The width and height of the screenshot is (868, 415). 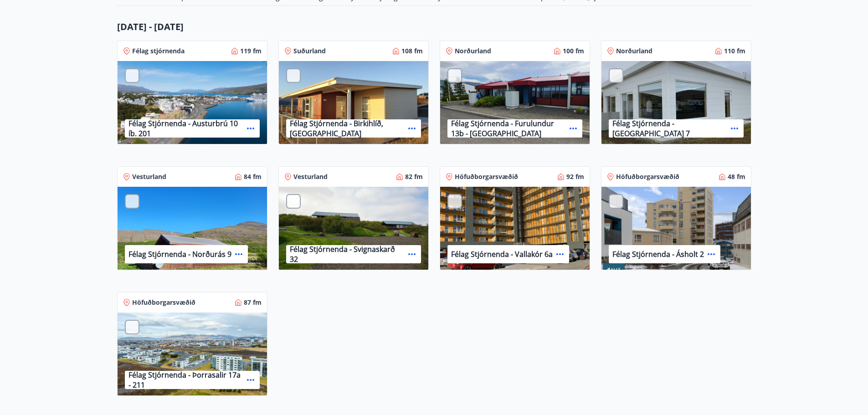 What do you see at coordinates (310, 51) in the screenshot?
I see `p: Suðurland` at bounding box center [310, 51].